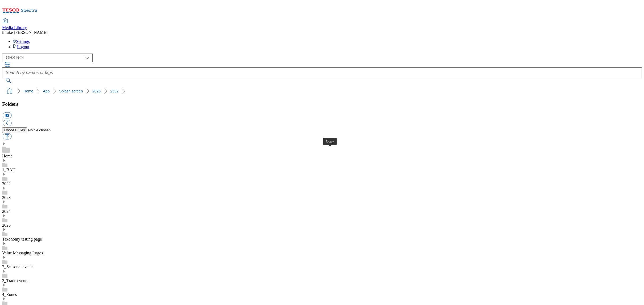 The image size is (644, 305). I want to click on a: Logout, so click(21, 47).